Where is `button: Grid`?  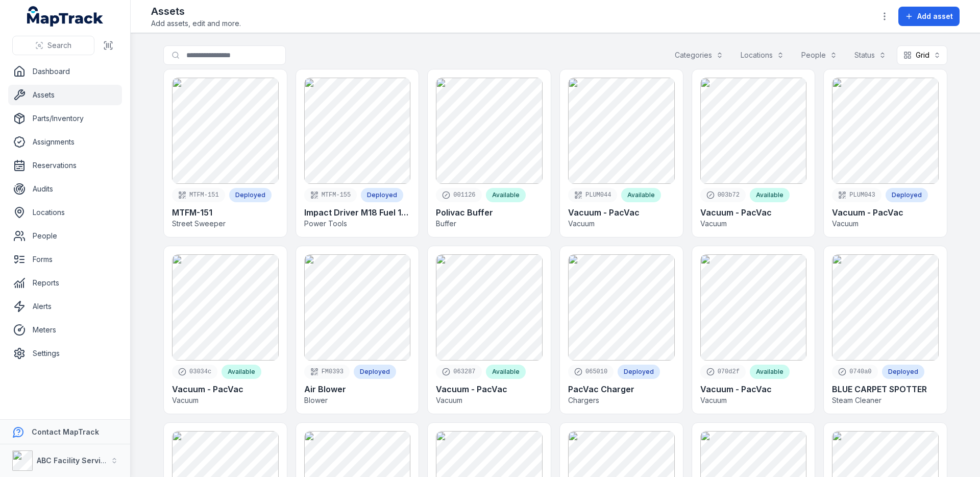
button: Grid is located at coordinates (922, 55).